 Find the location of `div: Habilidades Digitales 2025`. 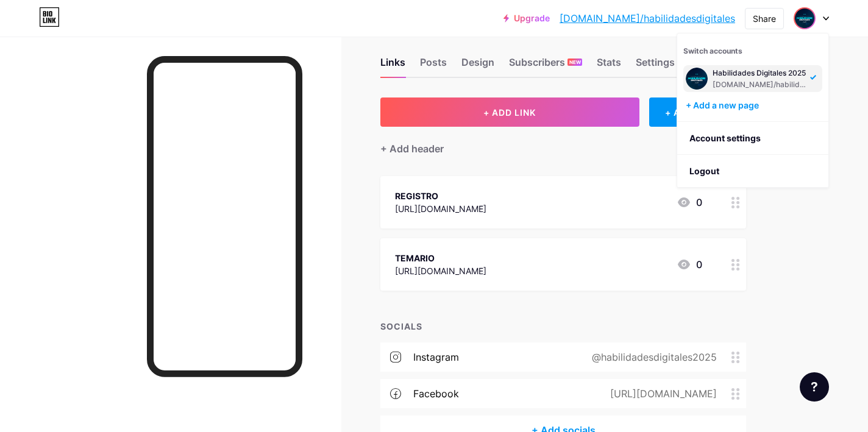

div: Habilidades Digitales 2025 is located at coordinates (760, 73).